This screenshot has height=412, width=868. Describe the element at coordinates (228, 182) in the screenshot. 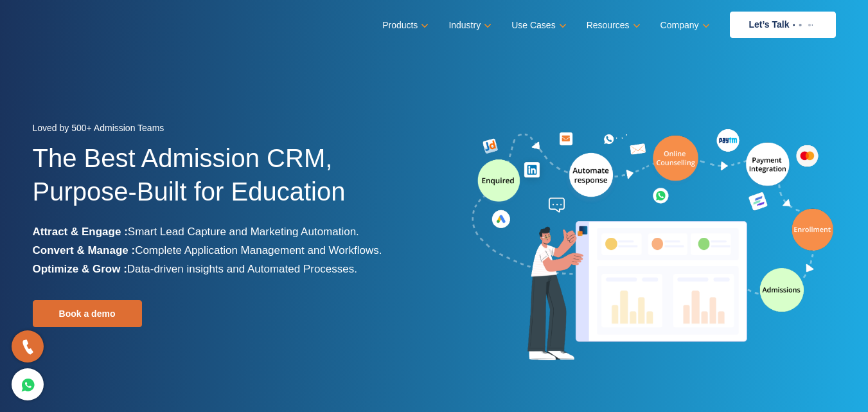

I see `h1: The Best Admission CRM, Purpose-Built for Education` at that location.